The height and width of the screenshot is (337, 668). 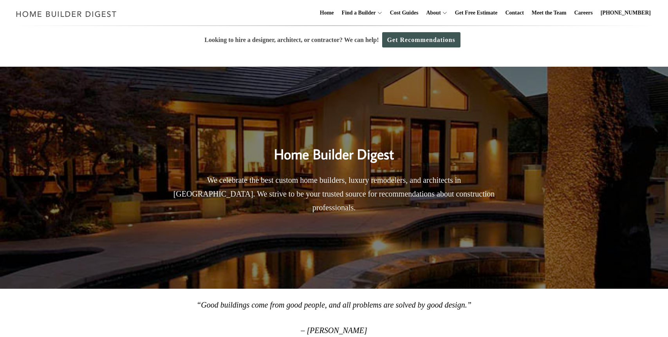 What do you see at coordinates (584, 13) in the screenshot?
I see `a: Careers` at bounding box center [584, 13].